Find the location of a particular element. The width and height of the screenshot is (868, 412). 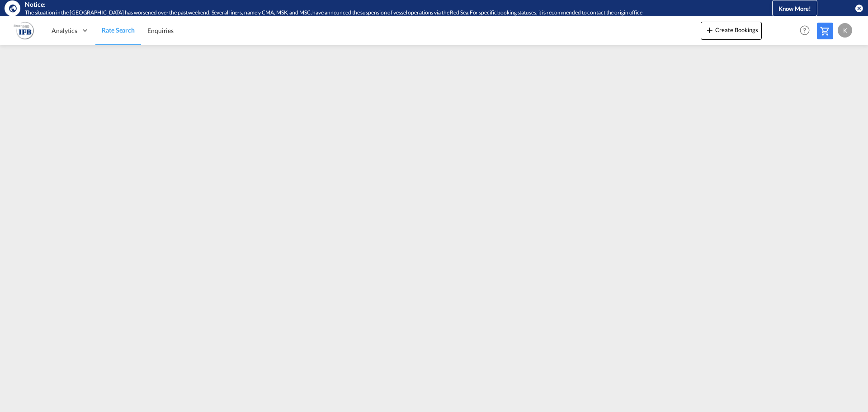

span: Help is located at coordinates (804, 30).